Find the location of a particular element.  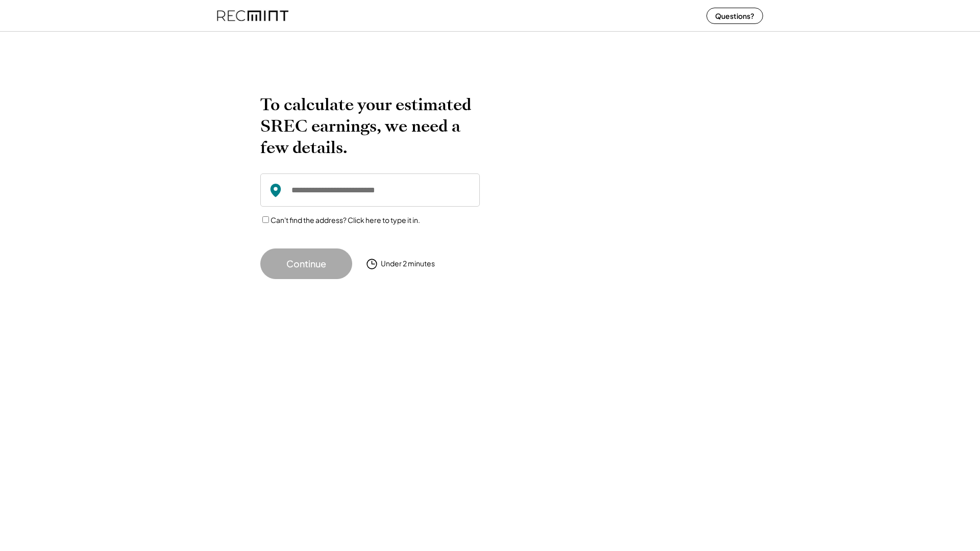

button: Questions? is located at coordinates (735, 16).